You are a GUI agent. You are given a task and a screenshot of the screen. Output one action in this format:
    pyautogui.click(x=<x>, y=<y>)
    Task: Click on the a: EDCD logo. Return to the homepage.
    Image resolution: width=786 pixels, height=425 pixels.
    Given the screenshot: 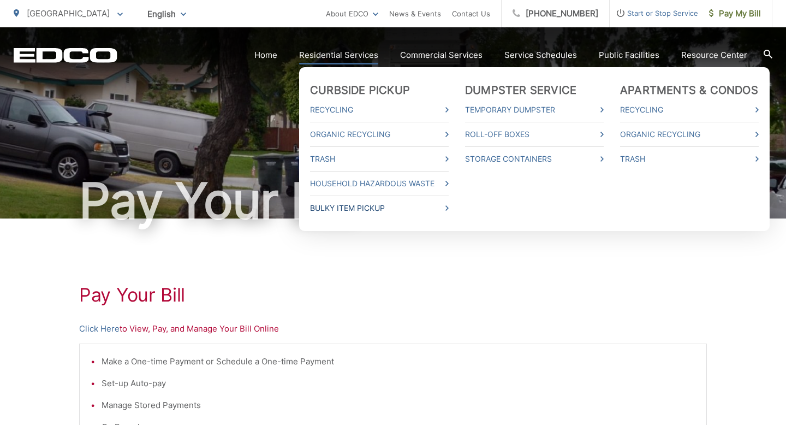 What is the action you would take?
    pyautogui.click(x=65, y=55)
    